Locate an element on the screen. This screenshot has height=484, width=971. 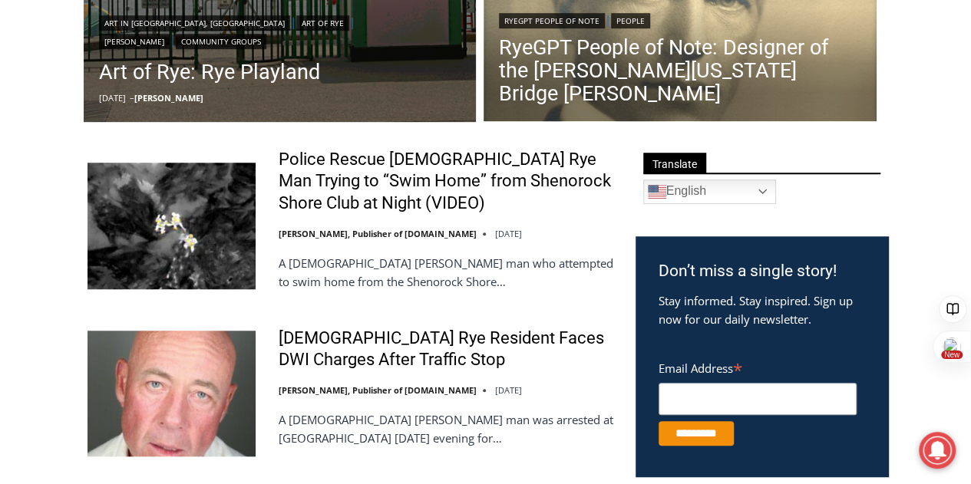
img: Police Rescue 51 Year Old Rye Man Trying to “Swim Home” from Shenorock Shore Club at Night (VIDEO) is located at coordinates (171, 226).